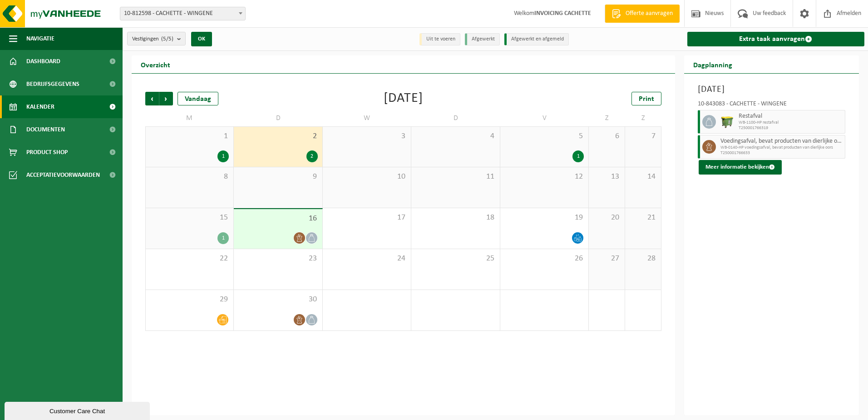  I want to click on span: 1, so click(190, 136).